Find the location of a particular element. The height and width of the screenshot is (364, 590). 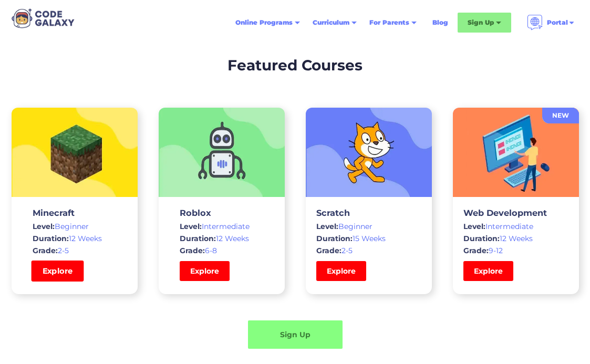

h3: Scratch is located at coordinates (369, 213).